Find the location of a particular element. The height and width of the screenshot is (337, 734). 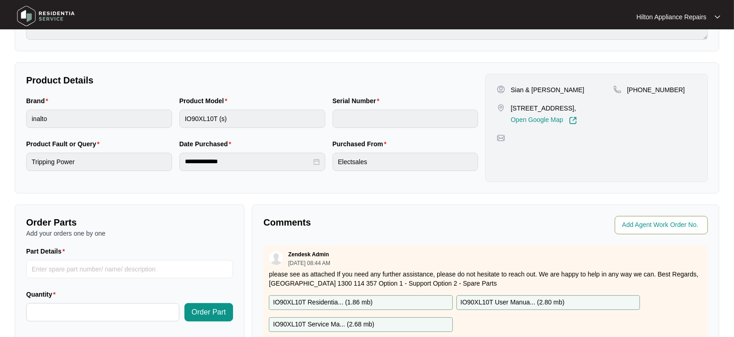

input: Product Model is located at coordinates (252, 119).